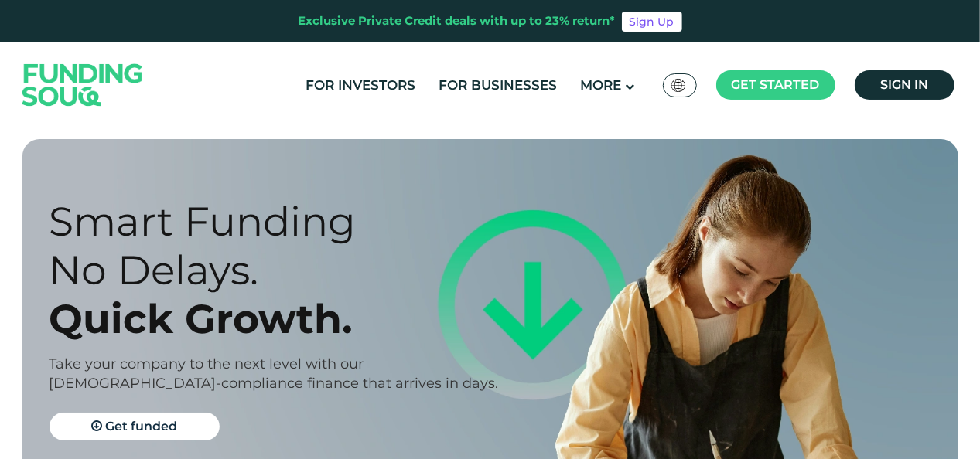  What do you see at coordinates (283, 364) in the screenshot?
I see `div: Take your company to the next level with our` at bounding box center [283, 364].